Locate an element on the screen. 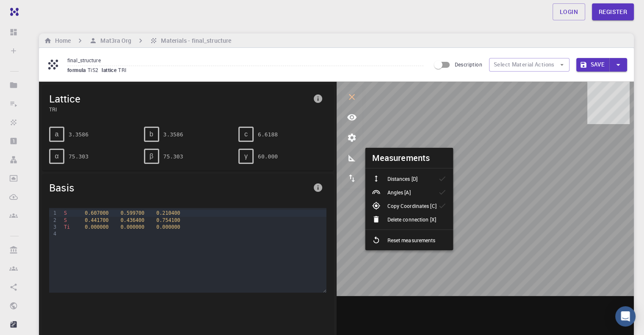  span: Lattice is located at coordinates (179, 99).